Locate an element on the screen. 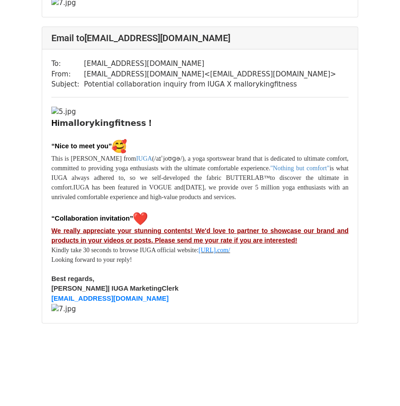 The image size is (400, 406). font: Nothing but comfort" is located at coordinates (301, 168).